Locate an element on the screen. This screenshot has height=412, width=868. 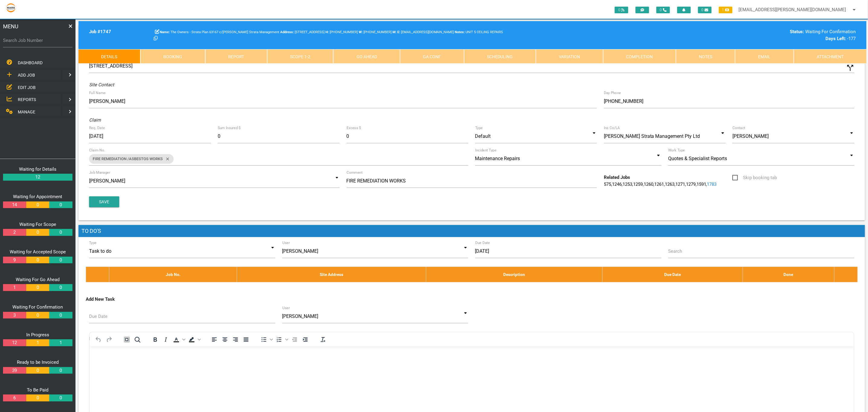
b: Days Left: is located at coordinates (836, 38).